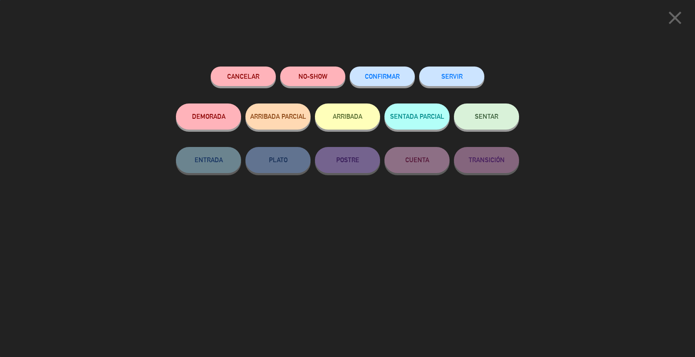  Describe the element at coordinates (417, 116) in the screenshot. I see `button: SENTADA PARCIAL` at that location.